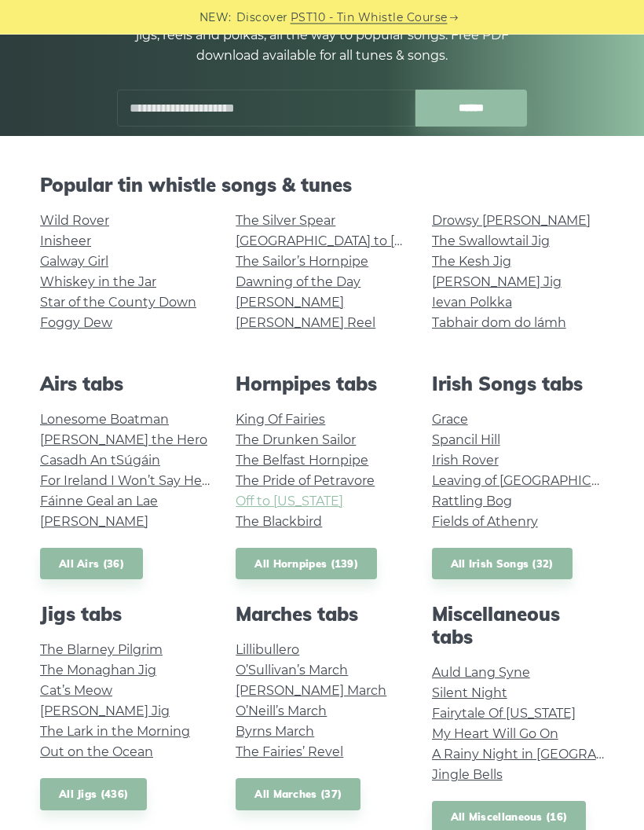  I want to click on a: Grace, so click(450, 420).